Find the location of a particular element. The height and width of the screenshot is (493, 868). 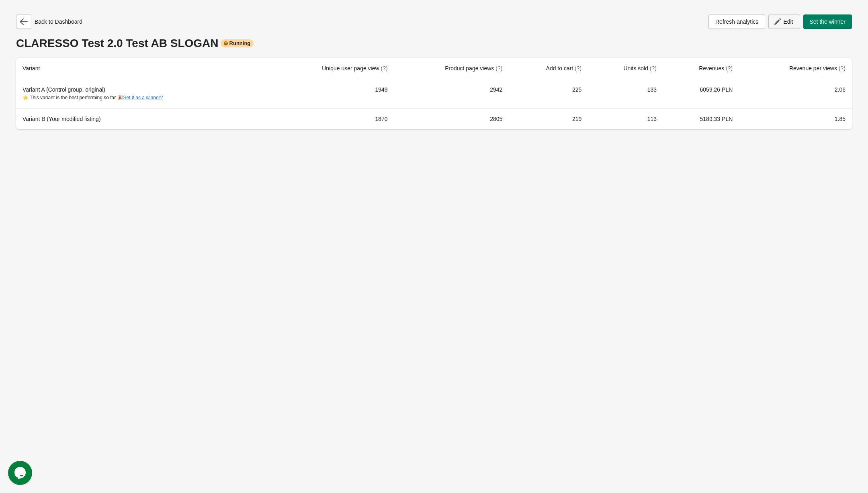

span: Revenue per views is located at coordinates (817, 68).